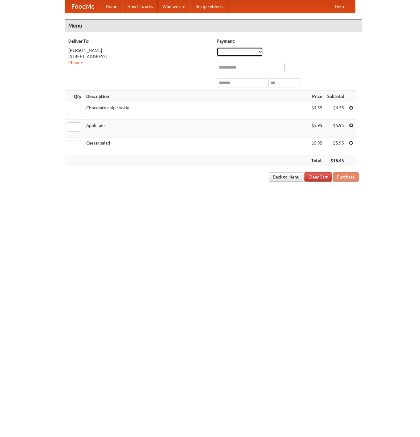 Image resolution: width=420 pixels, height=437 pixels. Describe the element at coordinates (140, 6) in the screenshot. I see `a: How it works` at that location.